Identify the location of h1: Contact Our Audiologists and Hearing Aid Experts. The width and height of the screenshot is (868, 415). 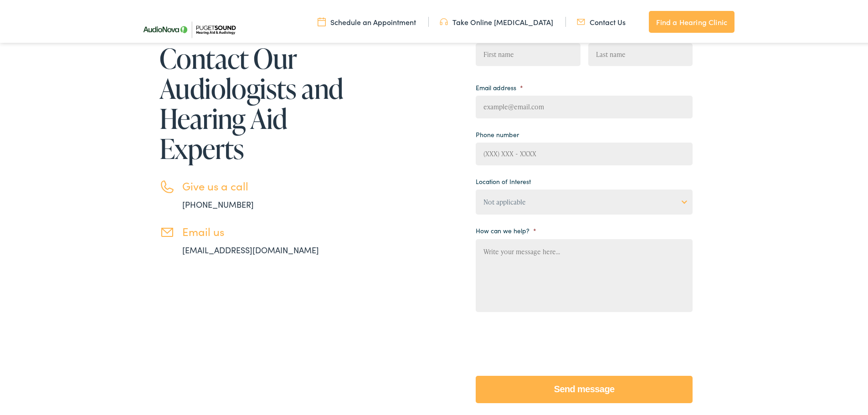
(253, 101).